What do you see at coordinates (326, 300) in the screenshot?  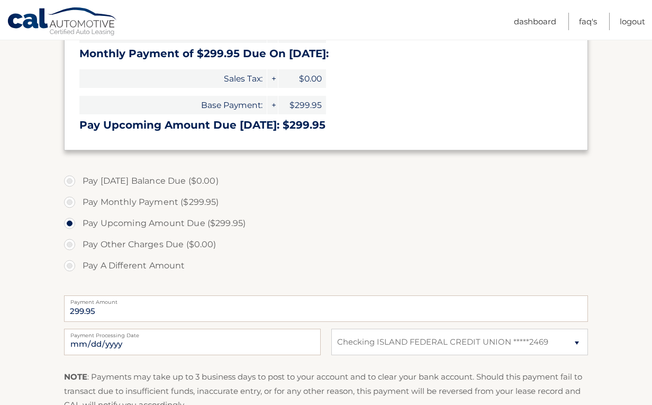 I see `label: Payment Amount` at bounding box center [326, 300].